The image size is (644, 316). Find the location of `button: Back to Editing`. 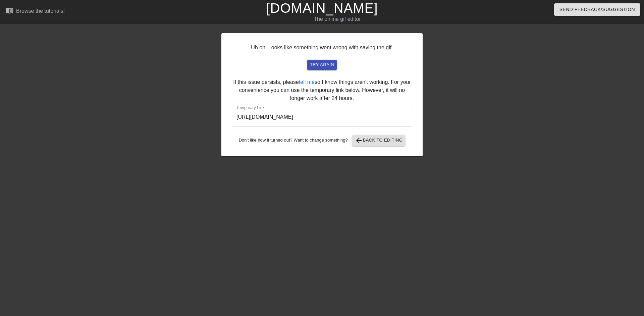

button: Back to Editing is located at coordinates (378, 141).